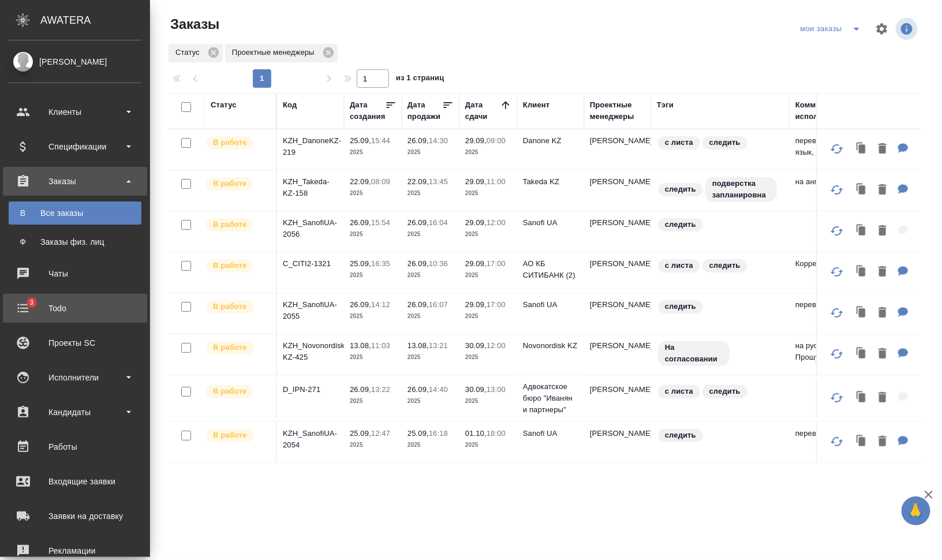  What do you see at coordinates (418, 433) in the screenshot?
I see `p: 25.09,` at bounding box center [418, 433].